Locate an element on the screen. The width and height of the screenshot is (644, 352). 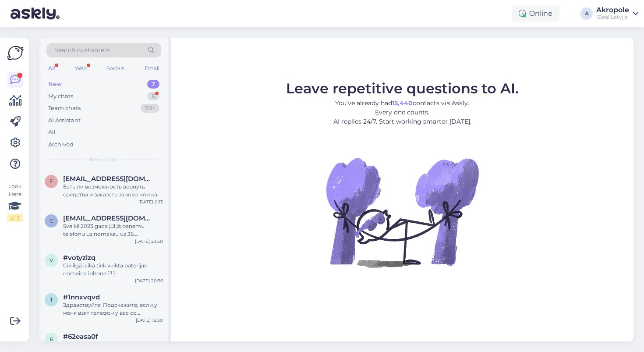
span: 1 is located at coordinates (51, 299).